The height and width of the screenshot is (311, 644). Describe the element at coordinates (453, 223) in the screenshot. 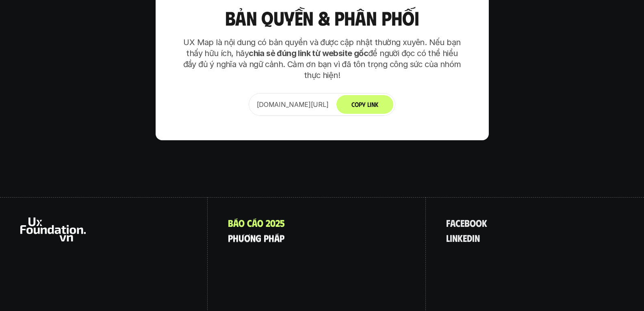

I see `span: a` at that location.